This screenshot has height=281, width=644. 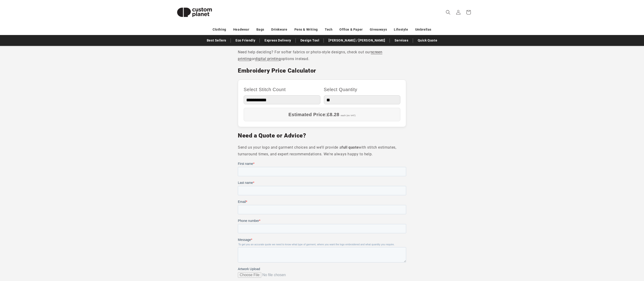 What do you see at coordinates (401, 41) in the screenshot?
I see `a: Services` at bounding box center [401, 41].